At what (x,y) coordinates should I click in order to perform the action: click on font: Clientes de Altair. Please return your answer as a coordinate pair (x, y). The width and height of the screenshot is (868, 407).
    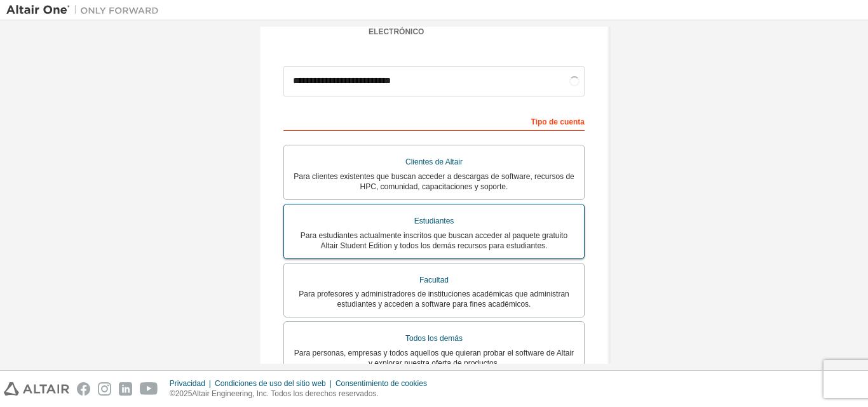
    Looking at the image, I should click on (434, 162).